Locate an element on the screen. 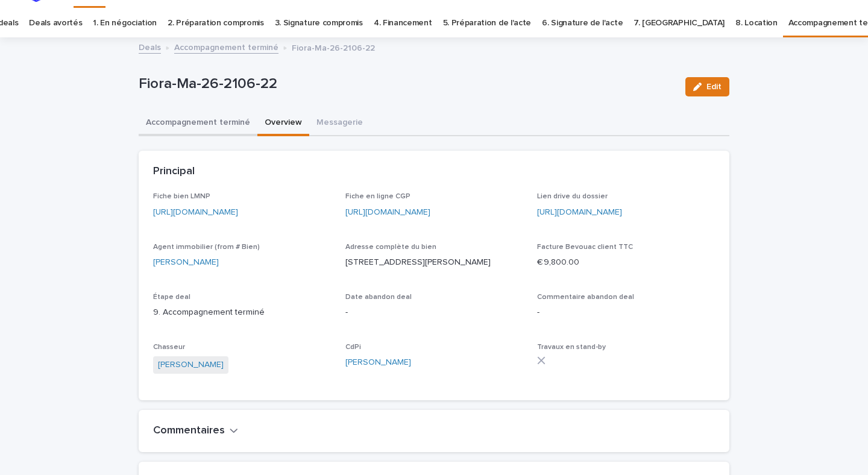 The width and height of the screenshot is (868, 475). a: Deals is located at coordinates (149, 47).